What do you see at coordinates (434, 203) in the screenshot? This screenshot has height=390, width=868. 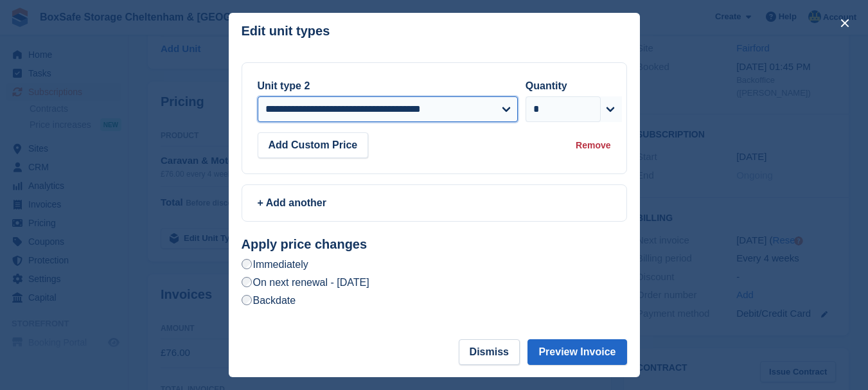 I see `a: + Add another` at bounding box center [434, 203].